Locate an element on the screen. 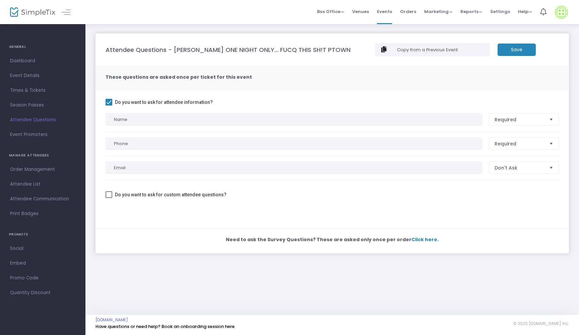  span: Attendee List is located at coordinates (43, 184).